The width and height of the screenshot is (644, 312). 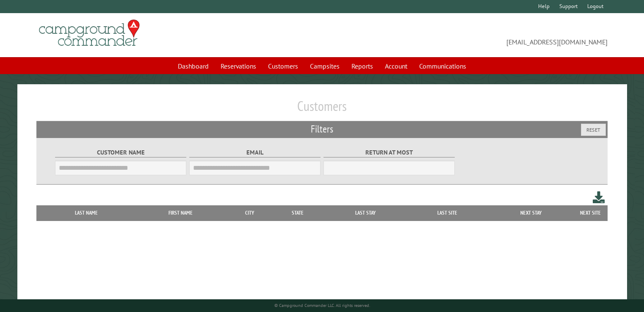 I want to click on th: Last Site, so click(x=448, y=213).